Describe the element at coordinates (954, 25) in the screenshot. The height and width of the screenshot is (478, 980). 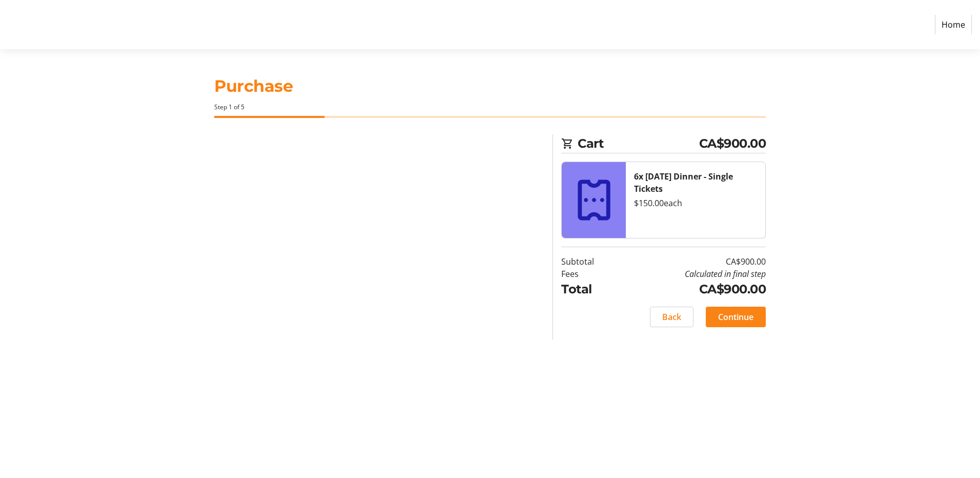
I see `a: Home` at that location.